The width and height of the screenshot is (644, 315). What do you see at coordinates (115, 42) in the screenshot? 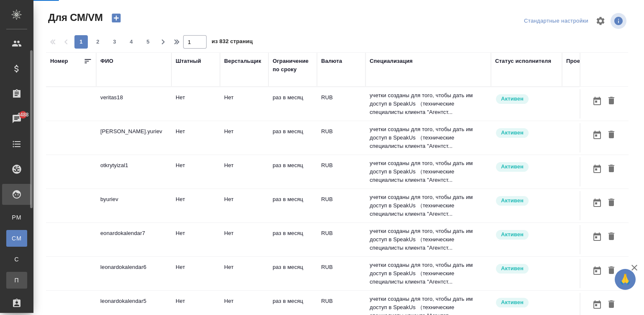
I see `span: 3` at bounding box center [115, 42].